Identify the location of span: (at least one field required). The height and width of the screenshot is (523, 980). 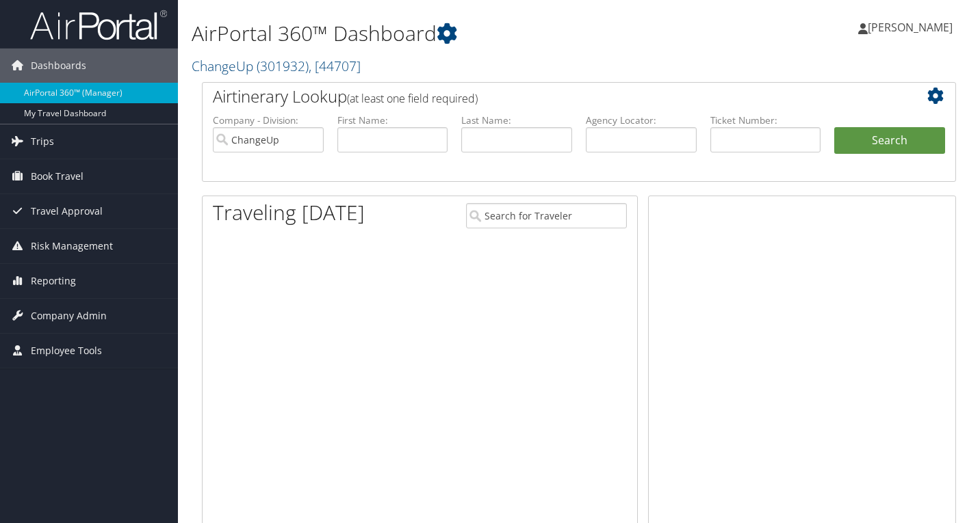
(412, 99).